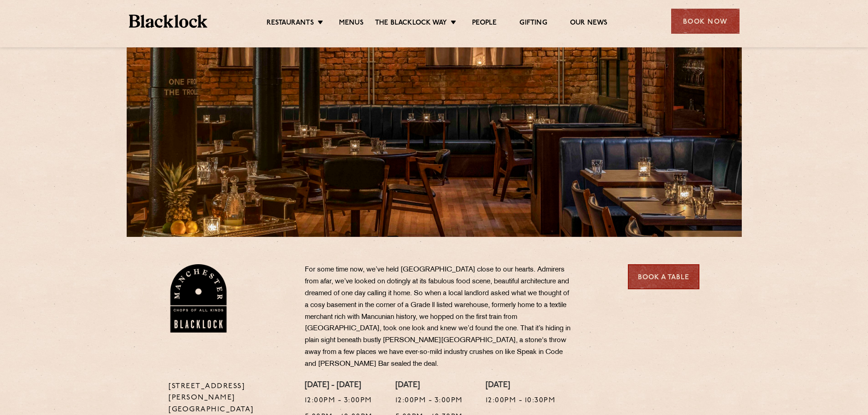 The width and height of the screenshot is (868, 415). What do you see at coordinates (290, 24) in the screenshot?
I see `a: Restaurants` at bounding box center [290, 24].